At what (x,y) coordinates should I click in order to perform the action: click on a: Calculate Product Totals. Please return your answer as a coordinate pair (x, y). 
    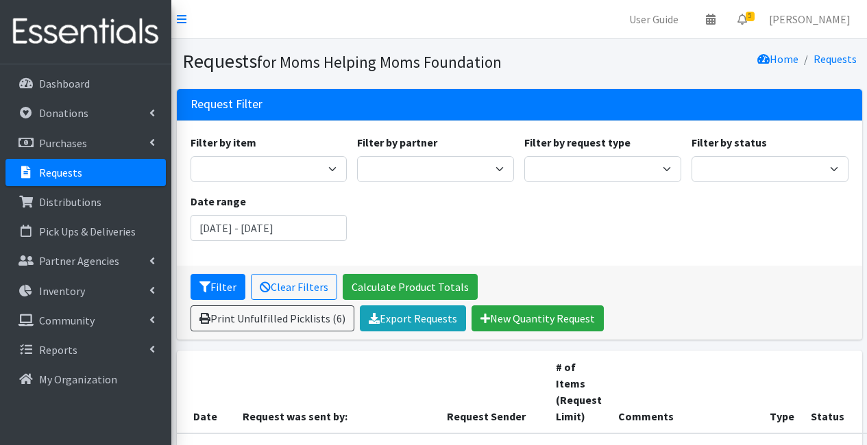
    Looking at the image, I should click on (410, 287).